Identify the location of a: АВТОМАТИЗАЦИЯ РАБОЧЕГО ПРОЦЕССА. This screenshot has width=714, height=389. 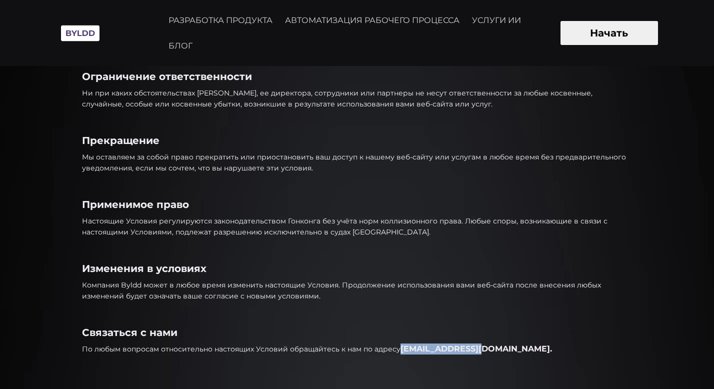
(372, 20).